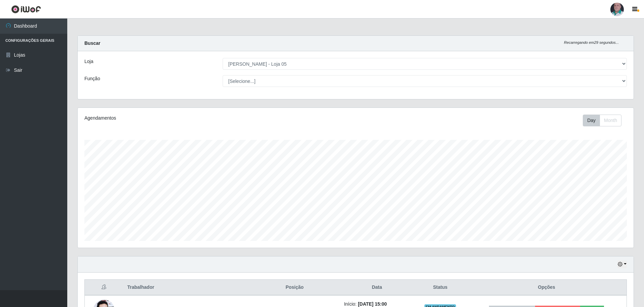  What do you see at coordinates (377, 287) in the screenshot?
I see `th: Data` at bounding box center [377, 287].